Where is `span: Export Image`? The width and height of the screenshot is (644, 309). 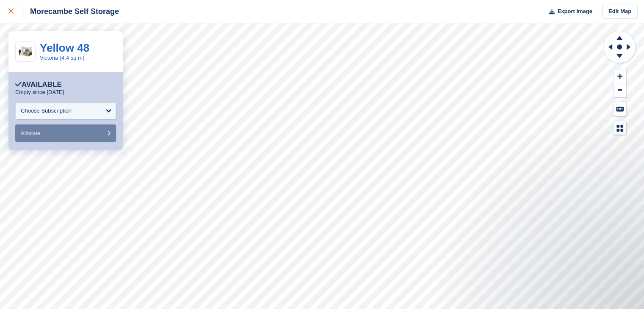 span: Export Image is located at coordinates (574, 11).